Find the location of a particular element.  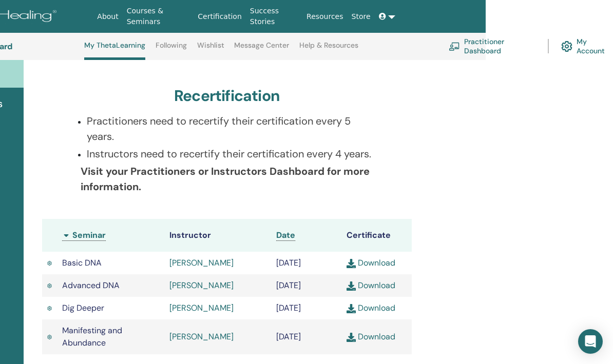

a: Following is located at coordinates (171, 50).